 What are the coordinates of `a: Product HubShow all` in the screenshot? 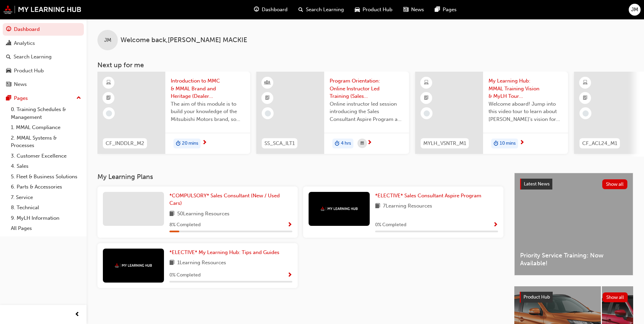 It's located at (574, 298).